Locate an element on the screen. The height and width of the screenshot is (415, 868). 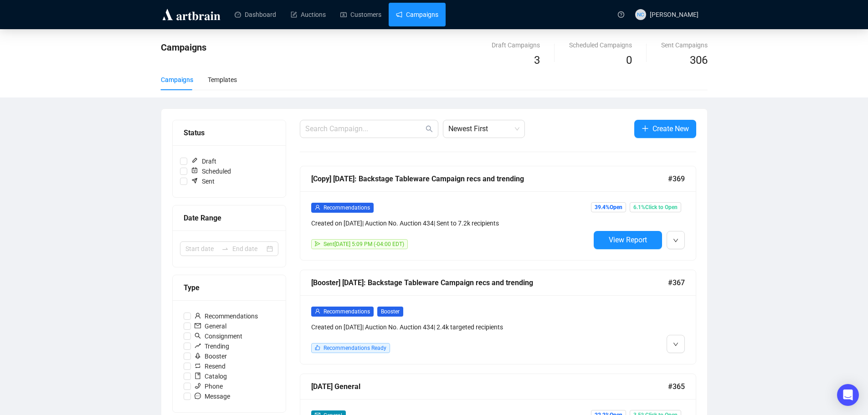
img: logo is located at coordinates (191, 15).